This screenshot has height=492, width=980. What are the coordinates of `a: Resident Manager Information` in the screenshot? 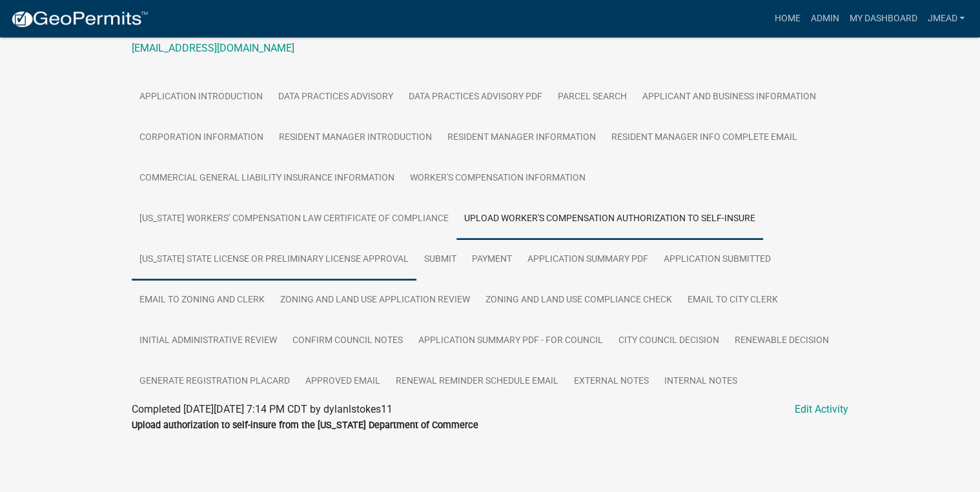 It's located at (522, 138).